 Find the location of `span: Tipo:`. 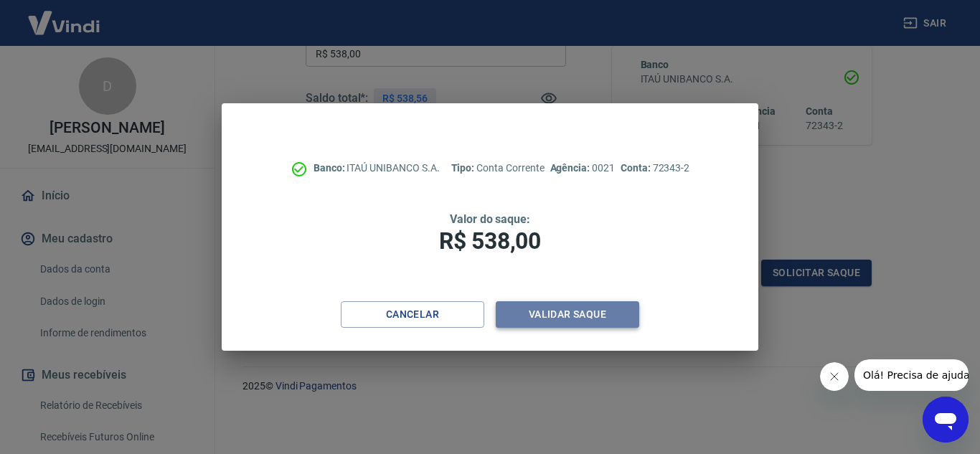

span: Tipo: is located at coordinates (465, 168).